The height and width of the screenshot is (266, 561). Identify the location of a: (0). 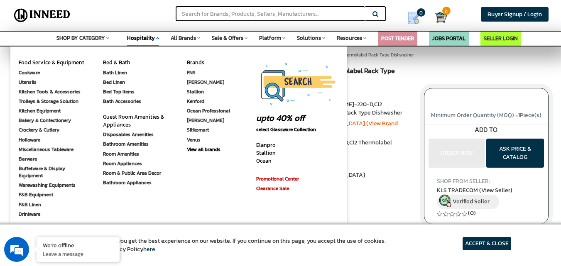
(472, 213).